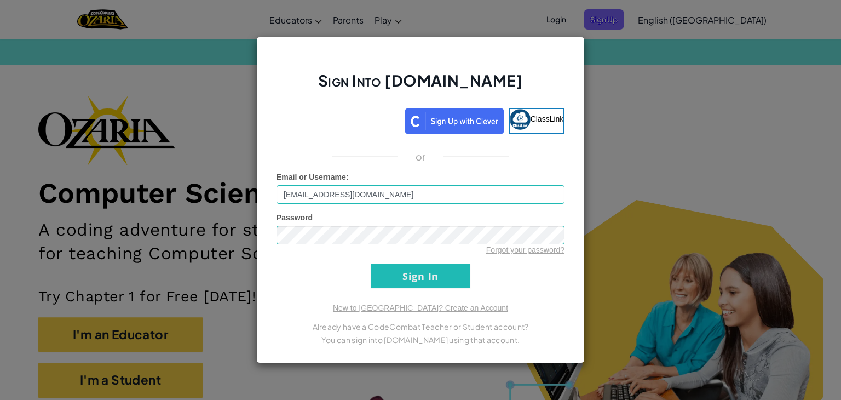  What do you see at coordinates (520, 119) in the screenshot?
I see `img: classlink-logo-small.png` at bounding box center [520, 119].